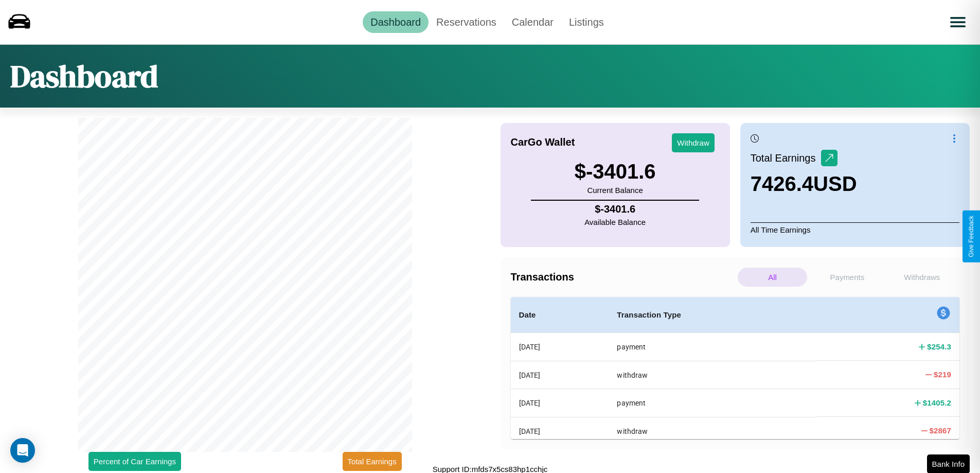 This screenshot has width=980, height=473. I want to click on div: Open Intercom Messenger, so click(23, 450).